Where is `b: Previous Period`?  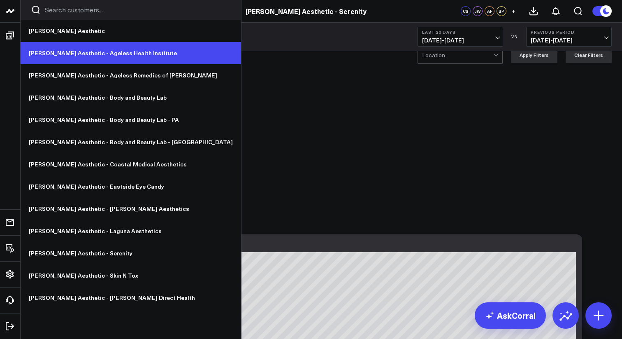 b: Previous Period is located at coordinates (569, 32).